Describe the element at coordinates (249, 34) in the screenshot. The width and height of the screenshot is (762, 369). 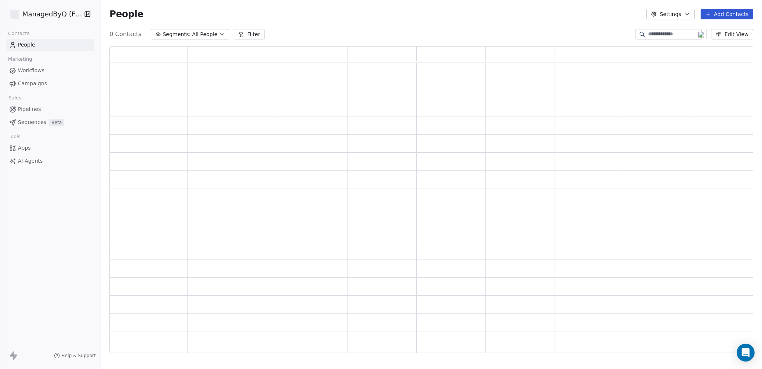
I see `button: Filter` at that location.